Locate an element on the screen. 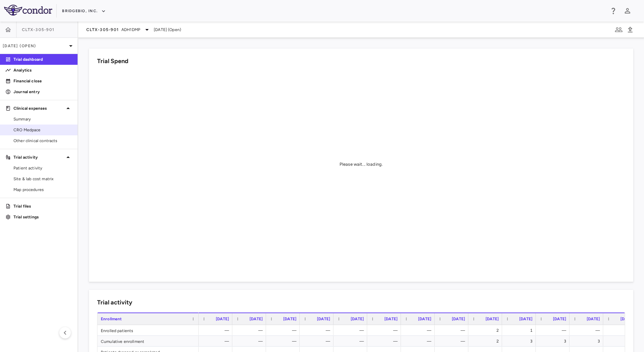 The image size is (644, 352). span: Patient activity is located at coordinates (43, 168).